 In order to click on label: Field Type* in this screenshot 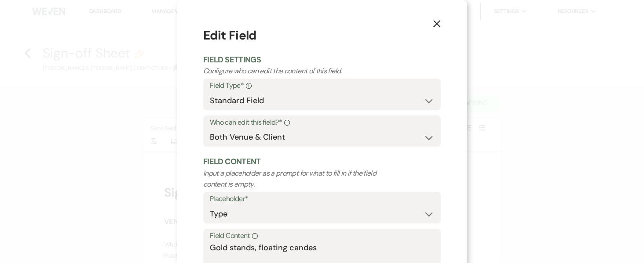, I will do `click(322, 86)`.